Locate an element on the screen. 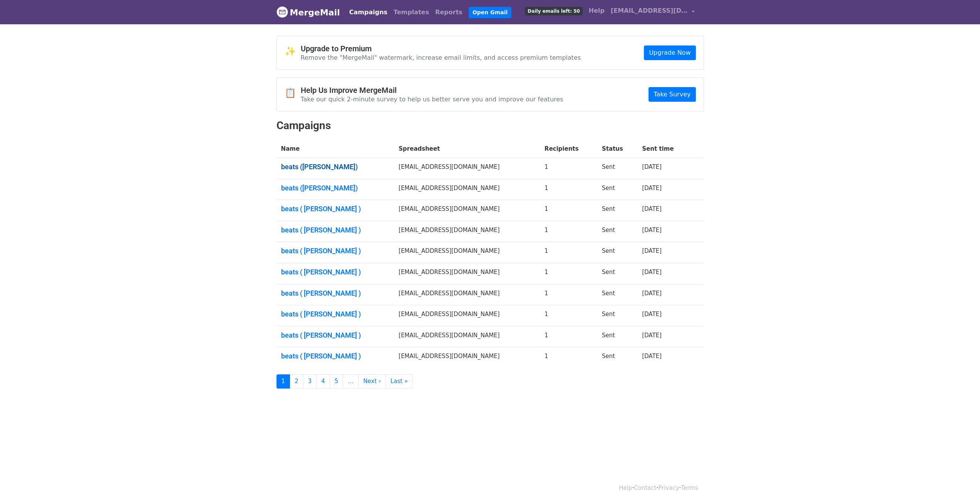 This screenshot has width=980, height=503. h4: Help Us Improve MergeMail is located at coordinates (432, 90).